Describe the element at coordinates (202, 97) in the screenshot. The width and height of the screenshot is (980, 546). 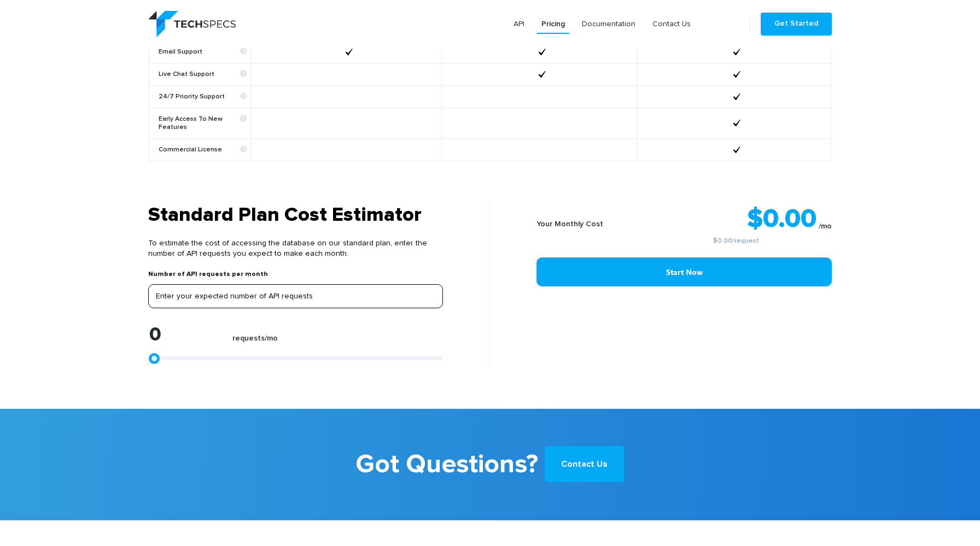
I see `b: 24/7 Priority Support` at that location.